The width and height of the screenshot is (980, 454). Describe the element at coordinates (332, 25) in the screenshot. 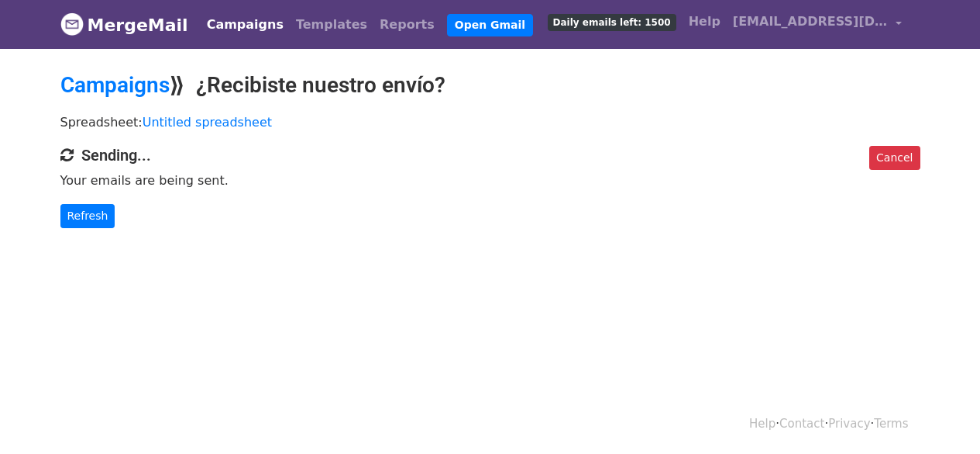

I see `a: Templates` at that location.